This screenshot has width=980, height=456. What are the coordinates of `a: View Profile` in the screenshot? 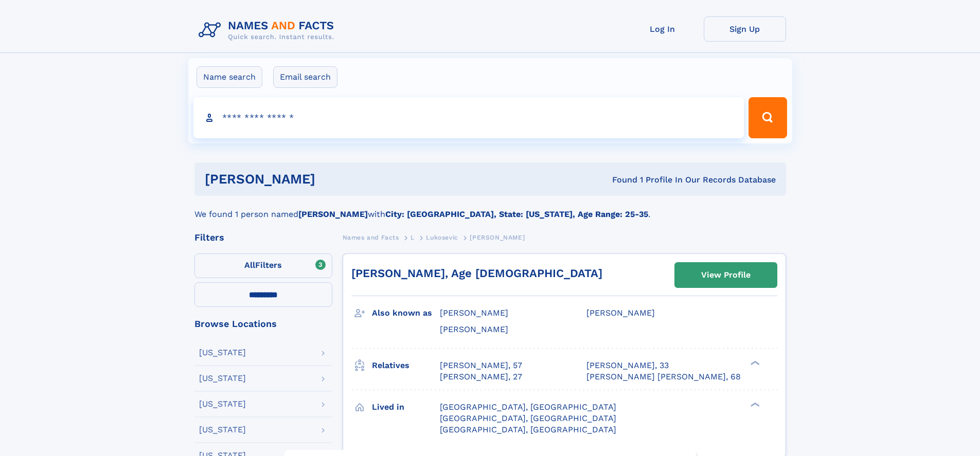 It's located at (726, 275).